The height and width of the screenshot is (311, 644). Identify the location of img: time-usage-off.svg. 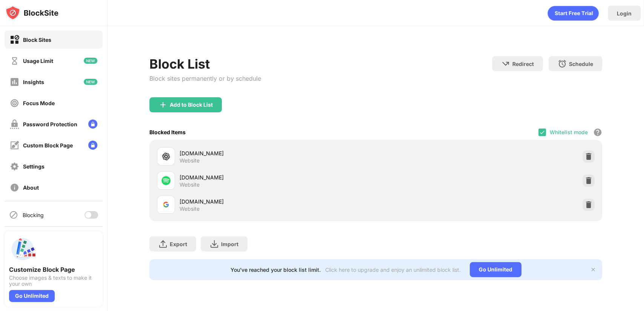
(14, 61).